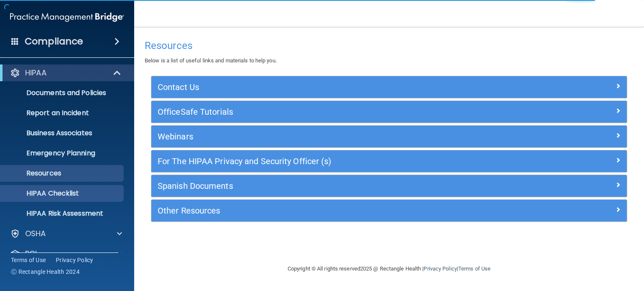 The width and height of the screenshot is (644, 291). I want to click on img: PMB logo, so click(67, 17).